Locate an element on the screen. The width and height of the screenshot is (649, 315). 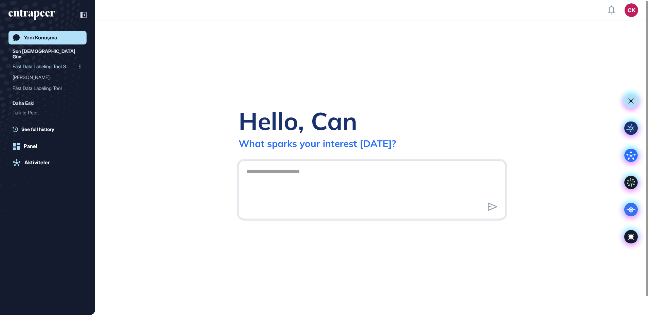
div: Fast Data Labeling Tool Suggestions is located at coordinates (48, 67).